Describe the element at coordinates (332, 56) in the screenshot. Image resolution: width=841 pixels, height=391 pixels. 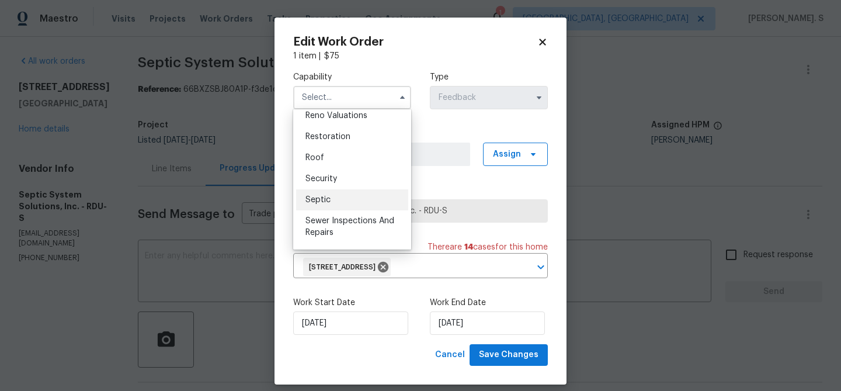
I see `span: $ 75` at that location.